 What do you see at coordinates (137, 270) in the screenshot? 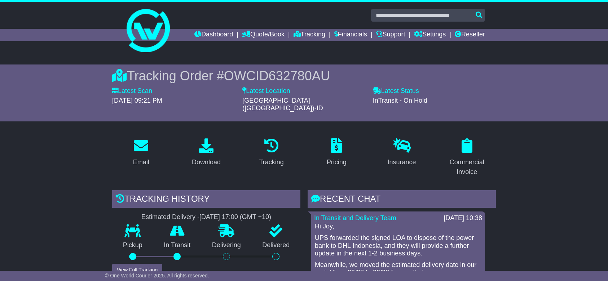
I see `button: View Full Tracking` at bounding box center [137, 270].